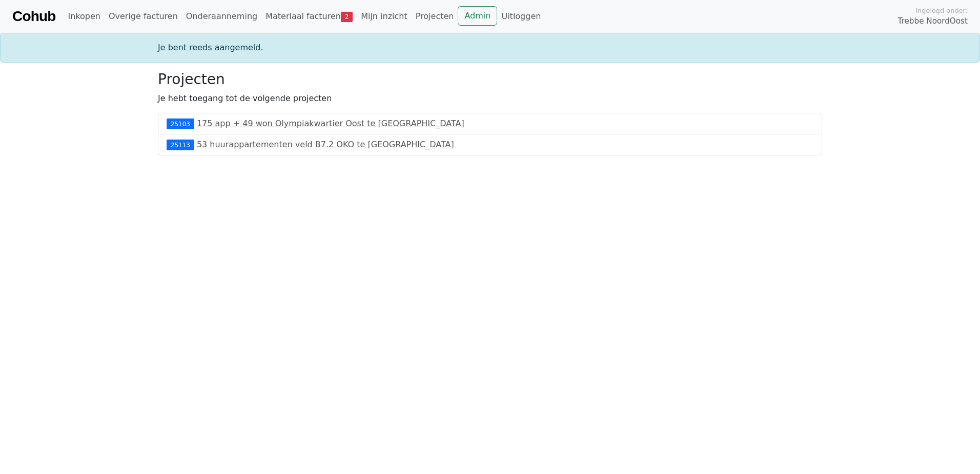 The image size is (980, 474). Describe the element at coordinates (222, 17) in the screenshot. I see `a: Onderaanneming` at that location.